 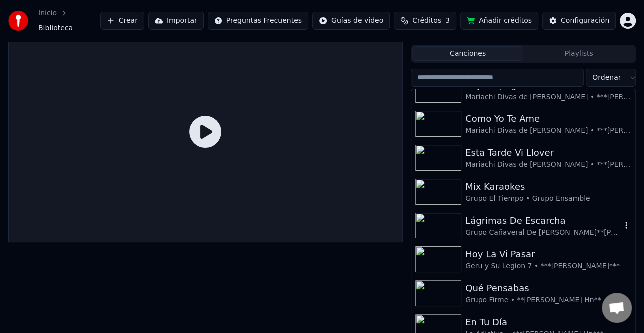 I want to click on div: Lágrimas De Escarcha, so click(x=544, y=221).